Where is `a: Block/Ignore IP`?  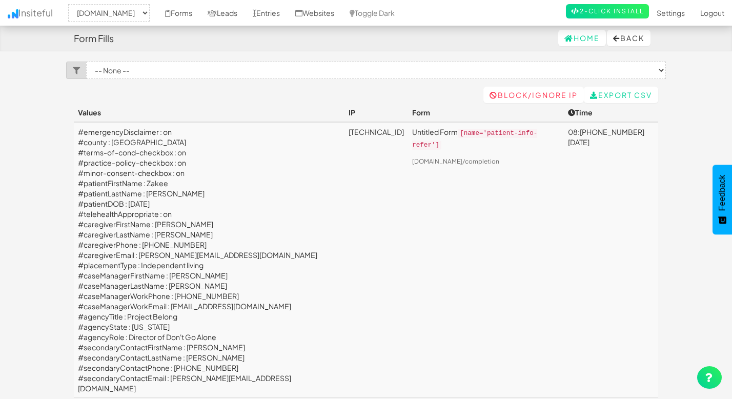 a: Block/Ignore IP is located at coordinates (534, 95).